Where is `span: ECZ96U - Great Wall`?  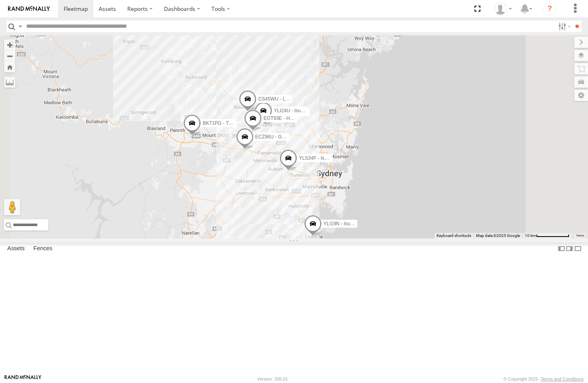
span: ECZ96U - Great Wall is located at coordinates (278, 137).